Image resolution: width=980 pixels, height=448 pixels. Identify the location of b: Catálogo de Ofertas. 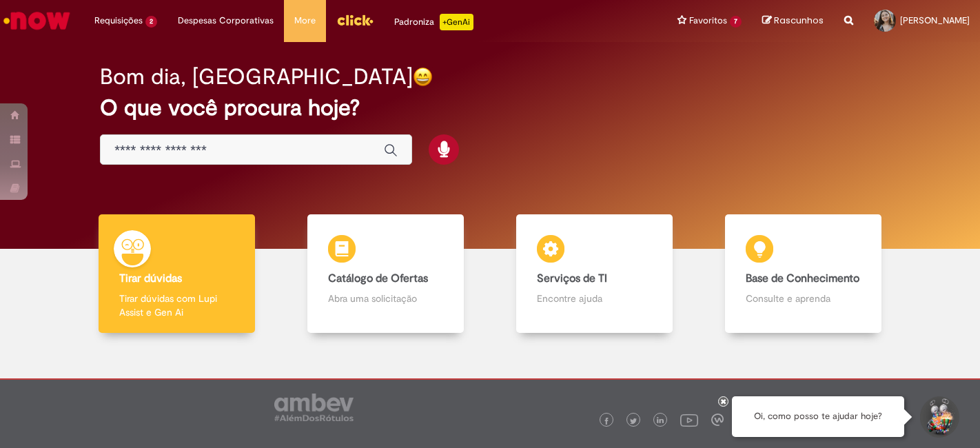
(378, 278).